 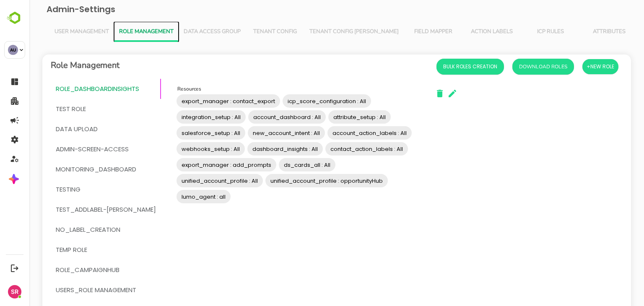 I want to click on span: export_manager : add_prompts, so click(x=197, y=165).